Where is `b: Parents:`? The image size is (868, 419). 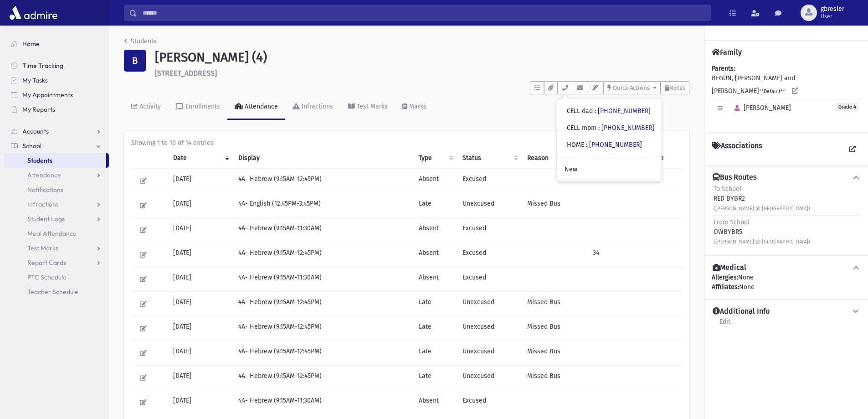
b: Parents: is located at coordinates (723, 68).